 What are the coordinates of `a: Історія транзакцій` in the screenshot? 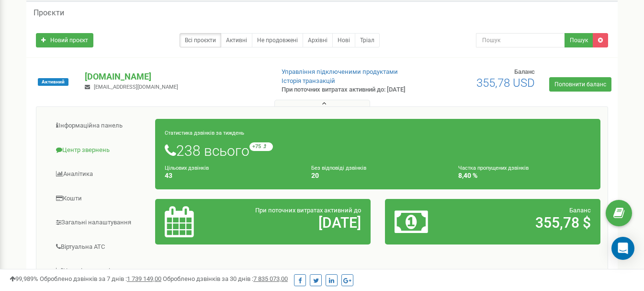 It's located at (308, 81).